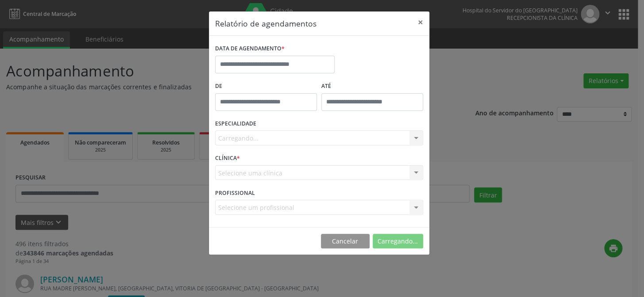 The width and height of the screenshot is (644, 297). I want to click on label: CLÍNICA, so click(227, 159).